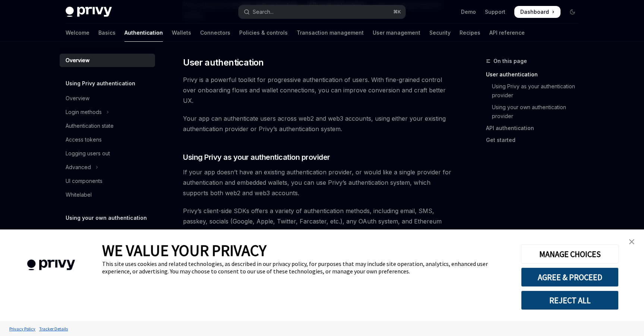  Describe the element at coordinates (570, 254) in the screenshot. I see `button: MANAGE CHOICES` at that location.